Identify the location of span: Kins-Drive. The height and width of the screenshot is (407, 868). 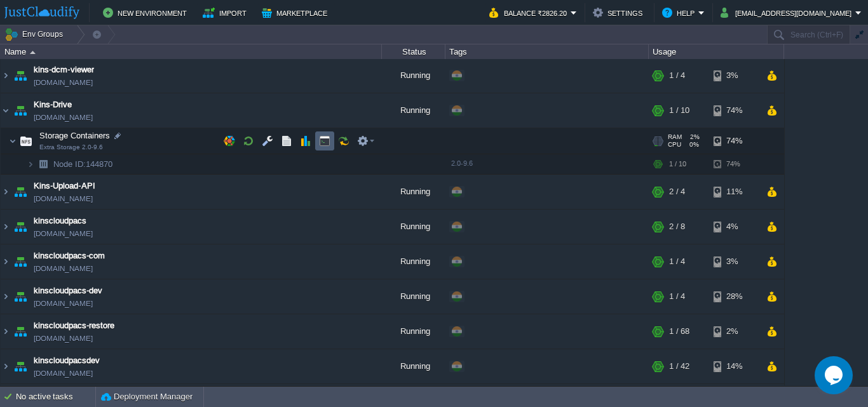
(53, 104).